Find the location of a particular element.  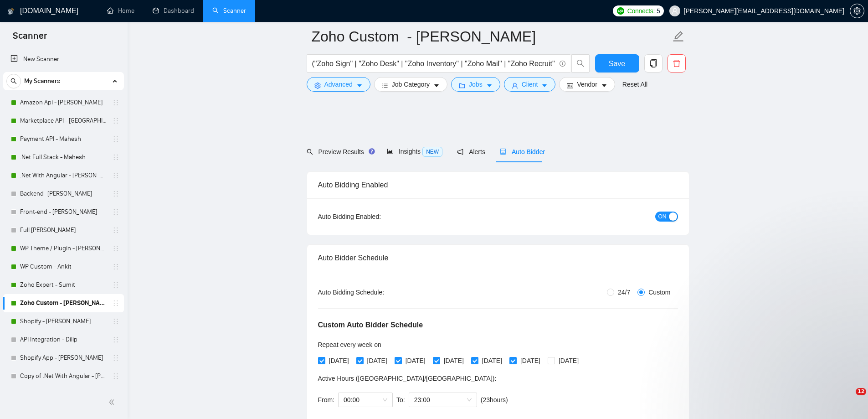

button: userClientcaret-down is located at coordinates (530, 85).